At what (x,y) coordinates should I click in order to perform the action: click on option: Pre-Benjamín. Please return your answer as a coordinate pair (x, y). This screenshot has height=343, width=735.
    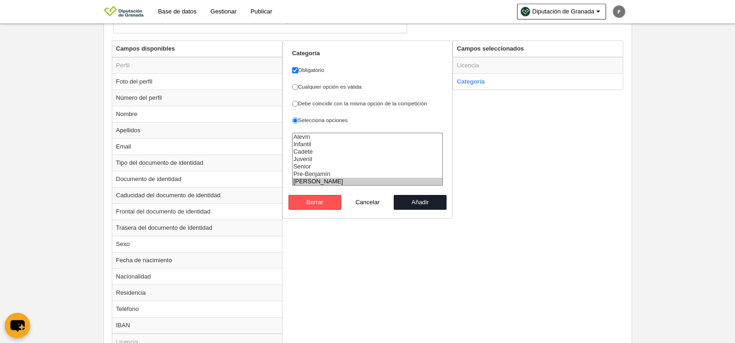
    Looking at the image, I should click on (368, 174).